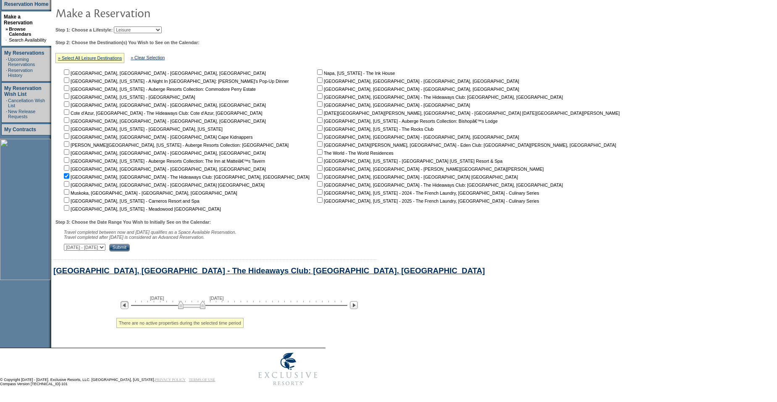 The image size is (777, 402). I want to click on a: Reservation Home, so click(26, 4).